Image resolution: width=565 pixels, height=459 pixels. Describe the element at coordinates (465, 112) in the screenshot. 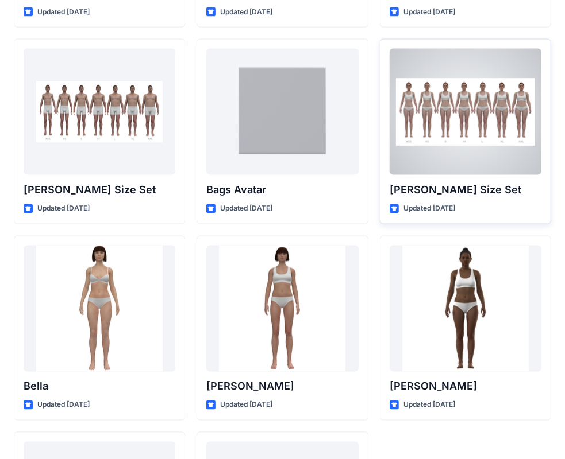

I see `a: Olivia Size Set` at that location.